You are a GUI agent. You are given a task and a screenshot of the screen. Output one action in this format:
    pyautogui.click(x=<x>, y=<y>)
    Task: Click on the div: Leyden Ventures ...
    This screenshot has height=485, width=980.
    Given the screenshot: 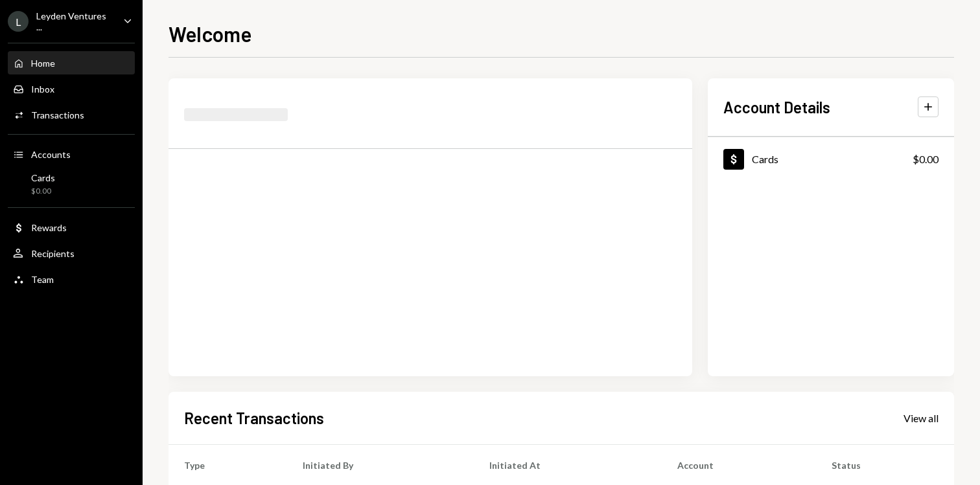 What is the action you would take?
    pyautogui.click(x=74, y=21)
    